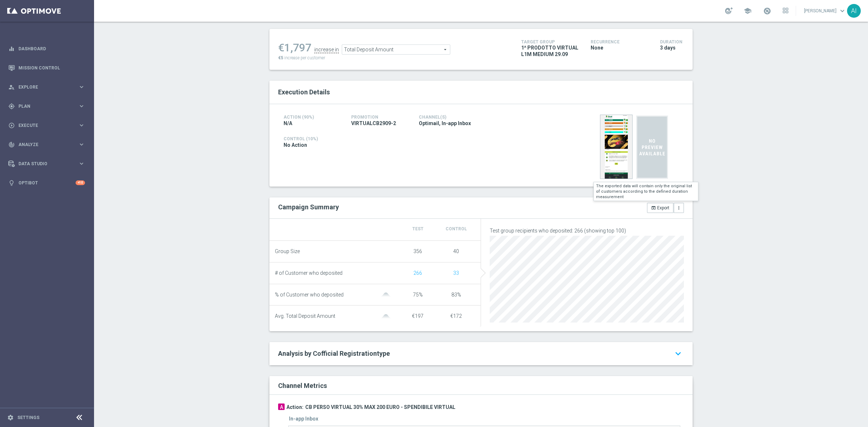  What do you see at coordinates (303, 419) in the screenshot?
I see `h5: In-app Inbox` at bounding box center [303, 419].